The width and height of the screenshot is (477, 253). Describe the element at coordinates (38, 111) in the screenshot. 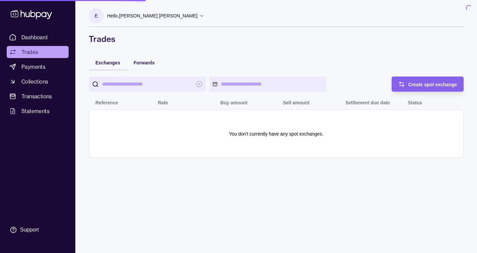

I see `a: Statements` at that location.